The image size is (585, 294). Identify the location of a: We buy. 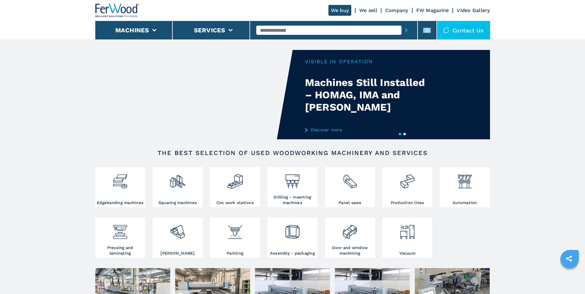
(340, 10).